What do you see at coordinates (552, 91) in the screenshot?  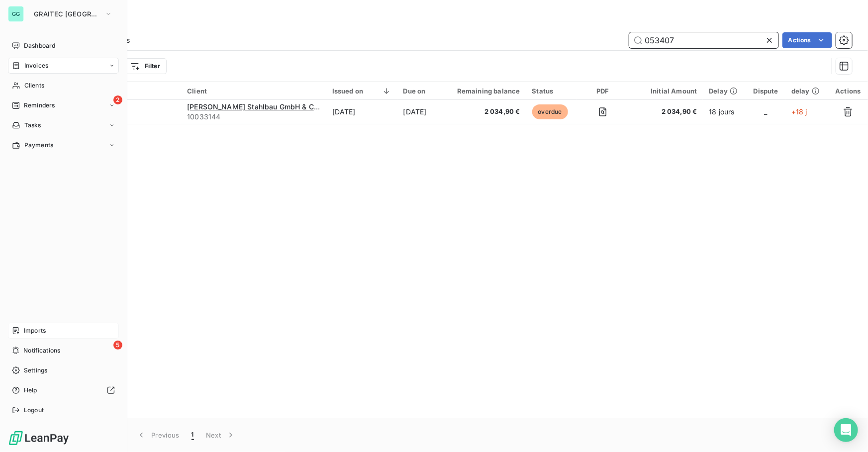 I see `div: Status` at bounding box center [552, 91].